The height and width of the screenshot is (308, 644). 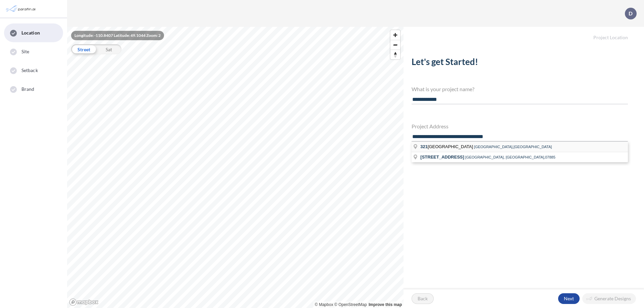 I want to click on h5: Project Location, so click(x=524, y=34).